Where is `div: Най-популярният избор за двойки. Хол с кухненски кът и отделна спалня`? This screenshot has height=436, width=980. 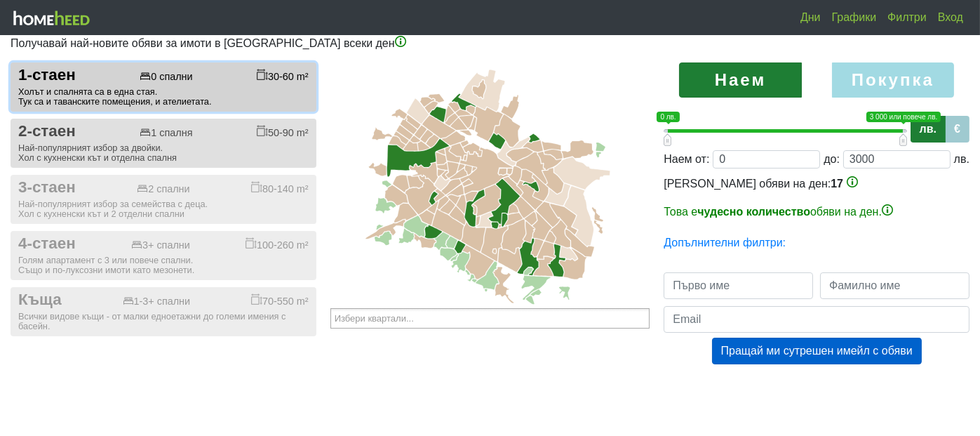
div: Най-популярният избор за двойки. Хол с кухненски кът и отделна спалня is located at coordinates (163, 153).